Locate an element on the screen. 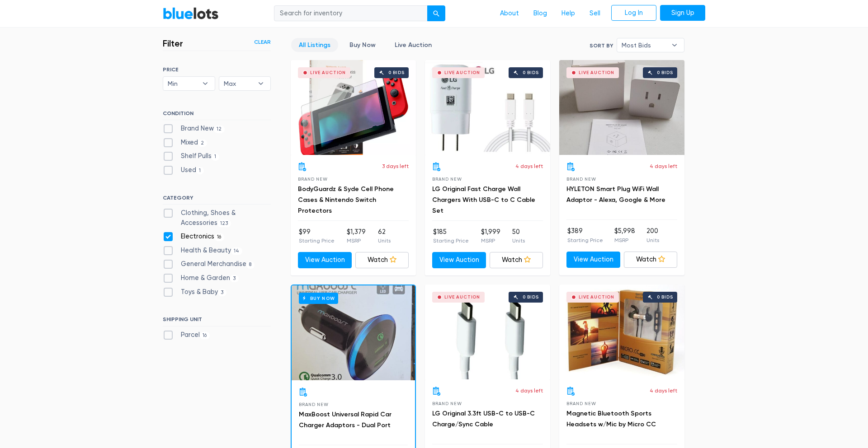  a: About is located at coordinates (510, 14).